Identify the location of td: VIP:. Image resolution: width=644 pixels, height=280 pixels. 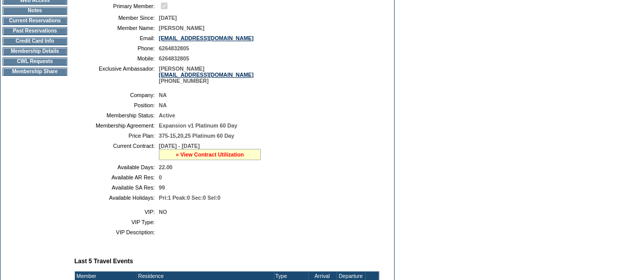
(117, 212).